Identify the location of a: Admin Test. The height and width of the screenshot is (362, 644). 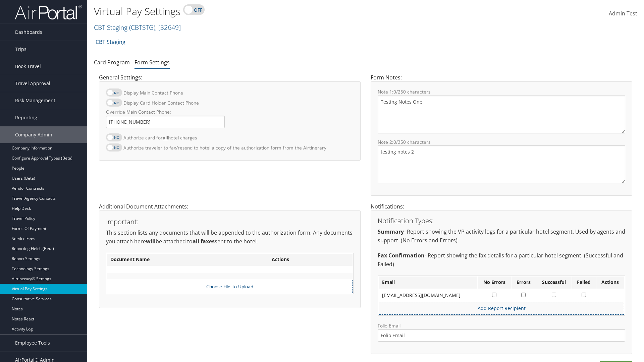
(623, 14).